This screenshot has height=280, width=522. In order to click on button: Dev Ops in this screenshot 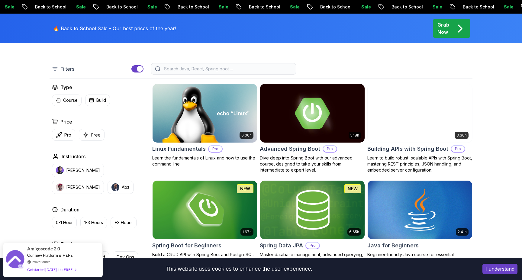, I will do `click(125, 257)`.